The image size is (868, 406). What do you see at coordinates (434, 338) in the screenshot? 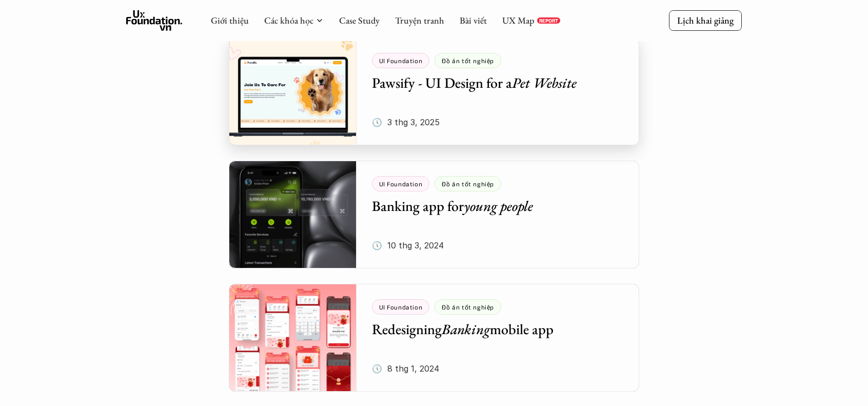
I see `a: UI FoundationĐồ án tốt nghiệpRedesigningBankingmobile app🕔 8 thg 1, 2024` at bounding box center [434, 338].